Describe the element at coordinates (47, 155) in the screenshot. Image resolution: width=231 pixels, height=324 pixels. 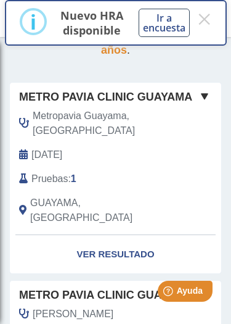
I see `span: 2025-09-12` at that location.